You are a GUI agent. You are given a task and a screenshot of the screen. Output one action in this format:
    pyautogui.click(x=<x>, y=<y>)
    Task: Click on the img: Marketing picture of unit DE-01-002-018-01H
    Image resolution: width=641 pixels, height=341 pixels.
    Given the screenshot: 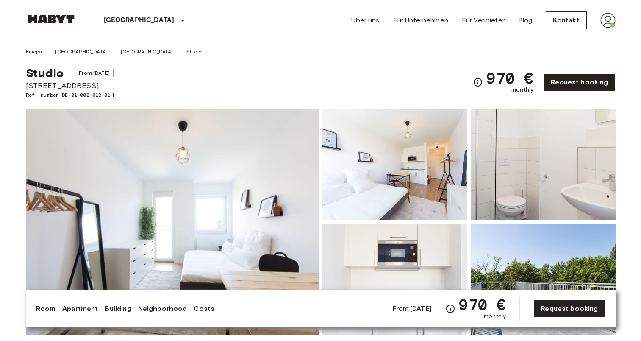 What is the action you would take?
    pyautogui.click(x=173, y=222)
    